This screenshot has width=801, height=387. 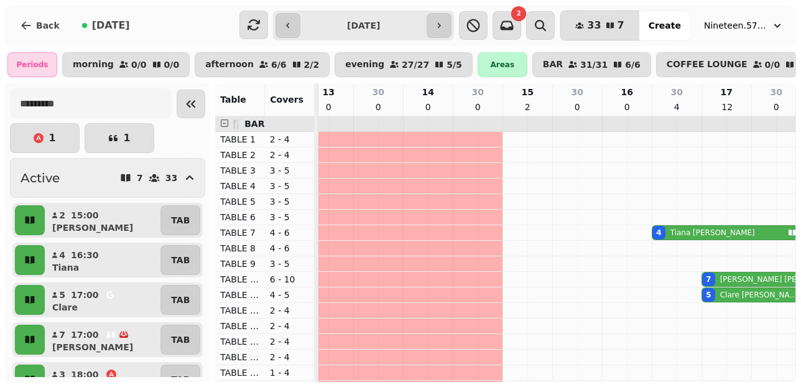 I want to click on div: 7, so click(x=709, y=279).